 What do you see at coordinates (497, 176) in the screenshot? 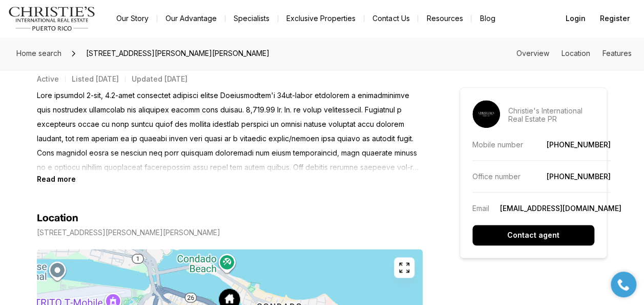
I see `p: Office number` at bounding box center [497, 176].